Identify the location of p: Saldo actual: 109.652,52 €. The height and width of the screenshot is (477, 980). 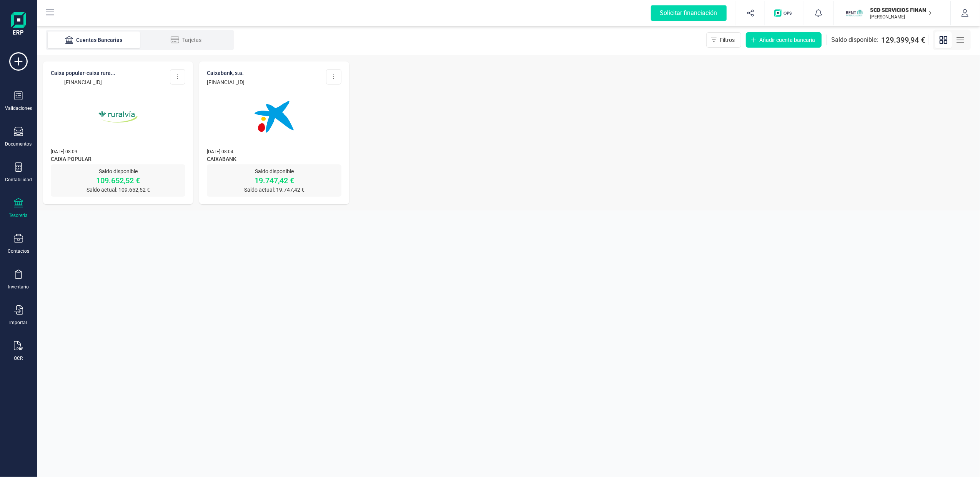
(118, 190).